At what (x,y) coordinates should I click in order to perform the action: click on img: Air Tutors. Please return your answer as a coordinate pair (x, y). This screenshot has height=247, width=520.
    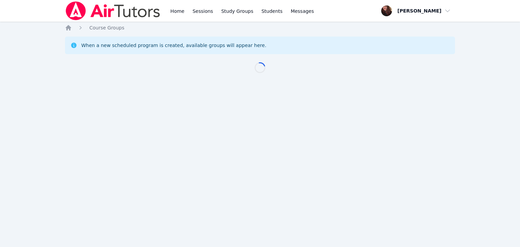
    Looking at the image, I should click on (113, 11).